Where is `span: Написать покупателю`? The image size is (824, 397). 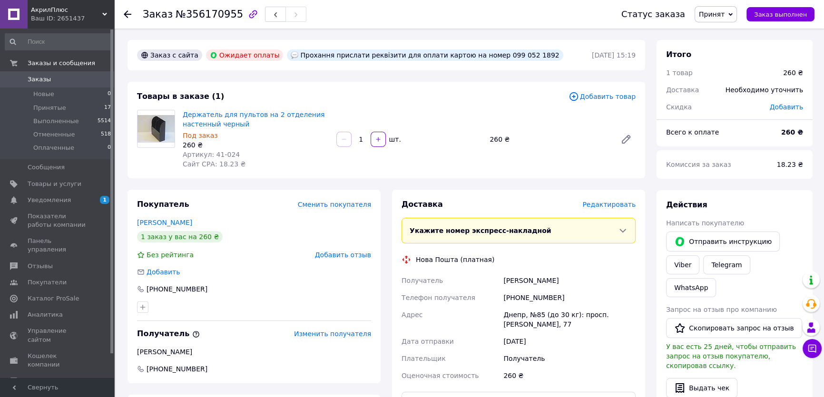 span: Написать покупателю is located at coordinates (705, 223).